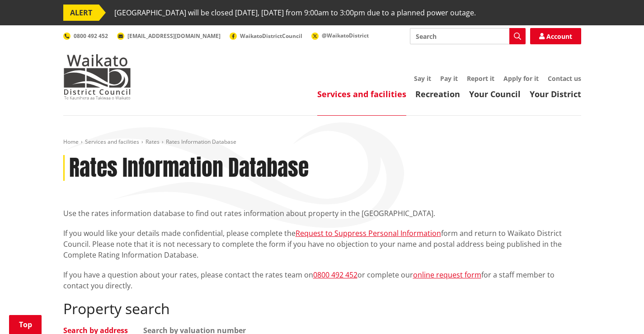 The height and width of the screenshot is (334, 644). Describe the element at coordinates (322, 309) in the screenshot. I see `h2: Property search` at that location.